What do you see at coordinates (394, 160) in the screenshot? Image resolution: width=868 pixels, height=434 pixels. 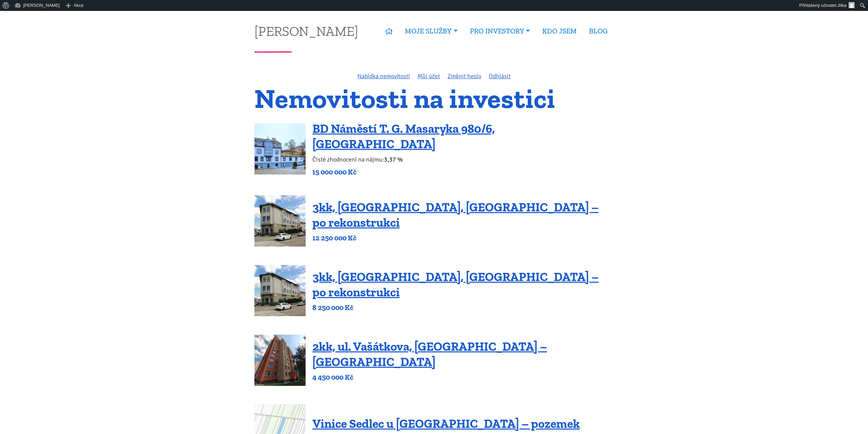 I see `b: 3,37 %` at bounding box center [394, 160].